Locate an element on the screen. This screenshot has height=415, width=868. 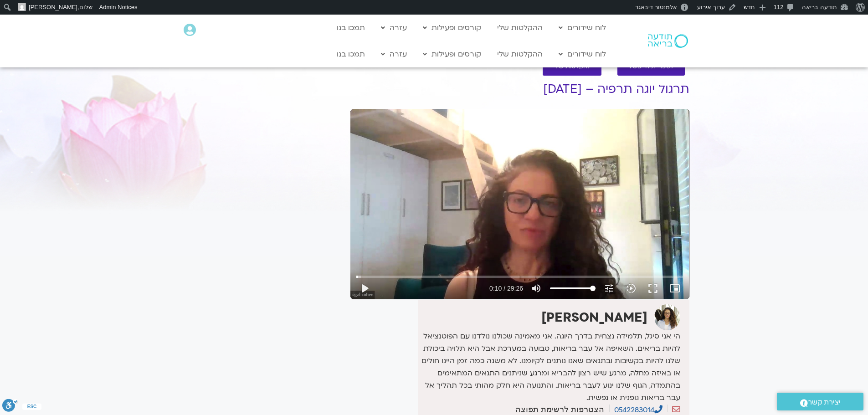
span: יצירת קשר is located at coordinates (823, 402).